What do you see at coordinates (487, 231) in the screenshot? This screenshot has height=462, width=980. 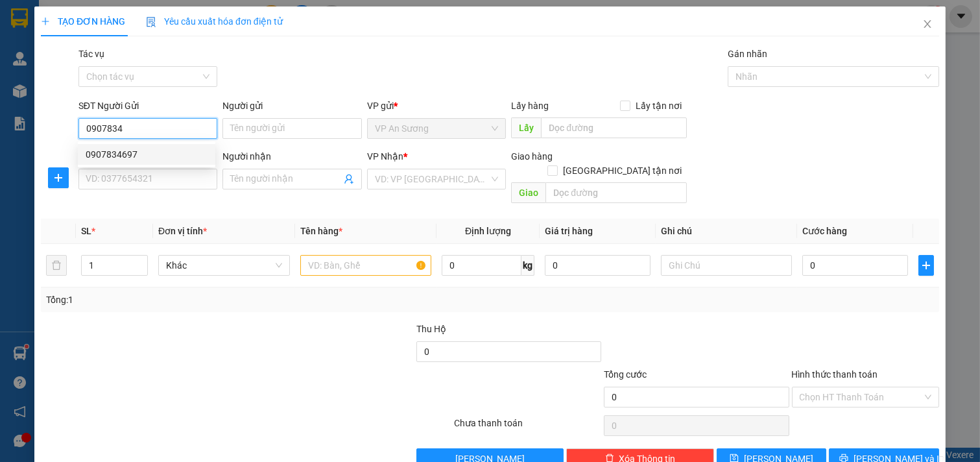 I see `span: Định lượng` at bounding box center [487, 231].